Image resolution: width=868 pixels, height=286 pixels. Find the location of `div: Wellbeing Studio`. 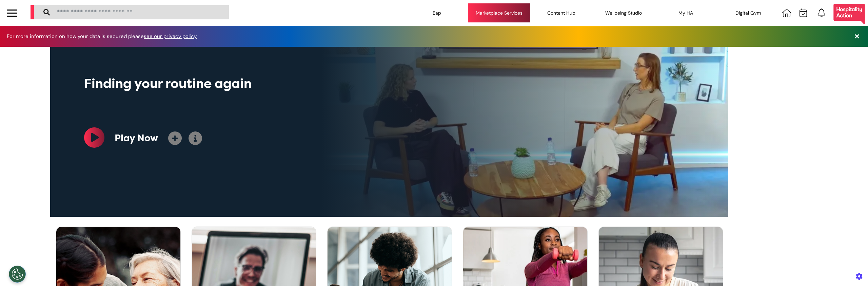

div: Wellbeing Studio is located at coordinates (624, 13).